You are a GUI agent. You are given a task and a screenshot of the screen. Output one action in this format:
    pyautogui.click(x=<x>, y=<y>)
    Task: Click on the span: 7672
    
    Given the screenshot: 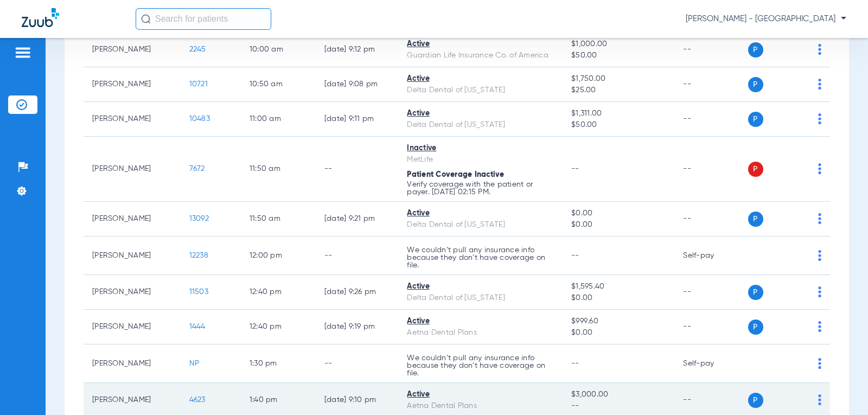 What is the action you would take?
    pyautogui.click(x=197, y=169)
    